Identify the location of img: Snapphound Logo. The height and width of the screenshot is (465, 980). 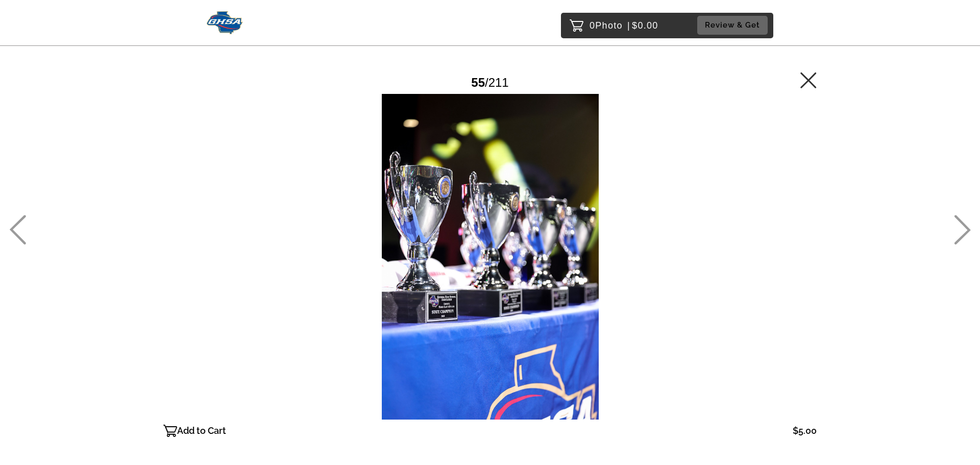
(225, 23).